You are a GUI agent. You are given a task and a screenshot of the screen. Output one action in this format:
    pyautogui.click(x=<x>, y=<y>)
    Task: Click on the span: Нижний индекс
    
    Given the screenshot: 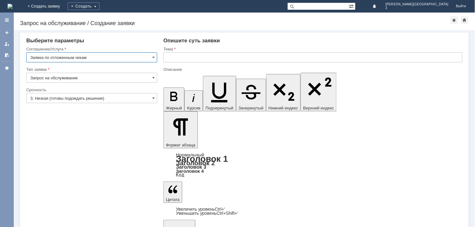 What is the action you would take?
    pyautogui.click(x=284, y=108)
    